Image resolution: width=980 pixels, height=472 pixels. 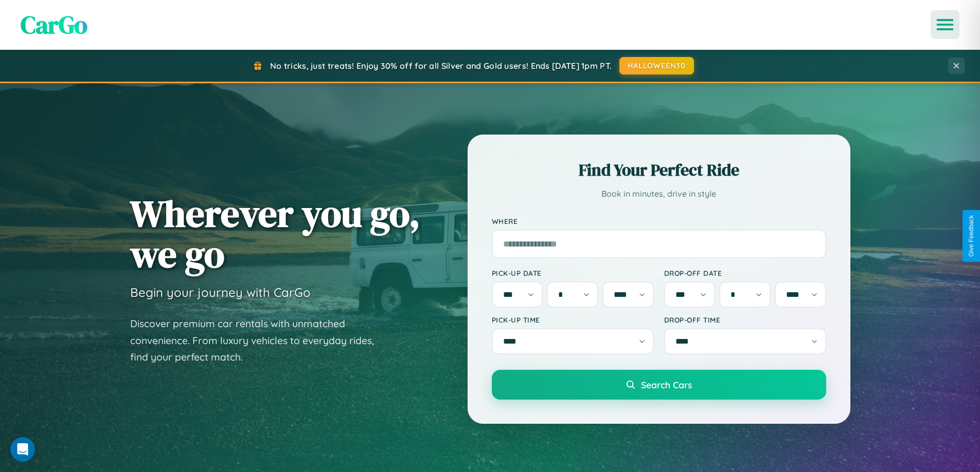 What do you see at coordinates (659, 221) in the screenshot?
I see `label: Where` at bounding box center [659, 221].